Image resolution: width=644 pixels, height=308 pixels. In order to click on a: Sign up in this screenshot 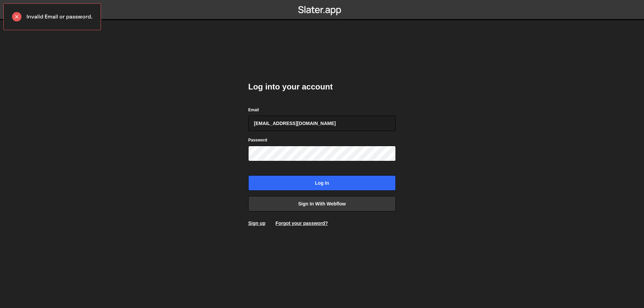, I will do `click(256, 223)`.